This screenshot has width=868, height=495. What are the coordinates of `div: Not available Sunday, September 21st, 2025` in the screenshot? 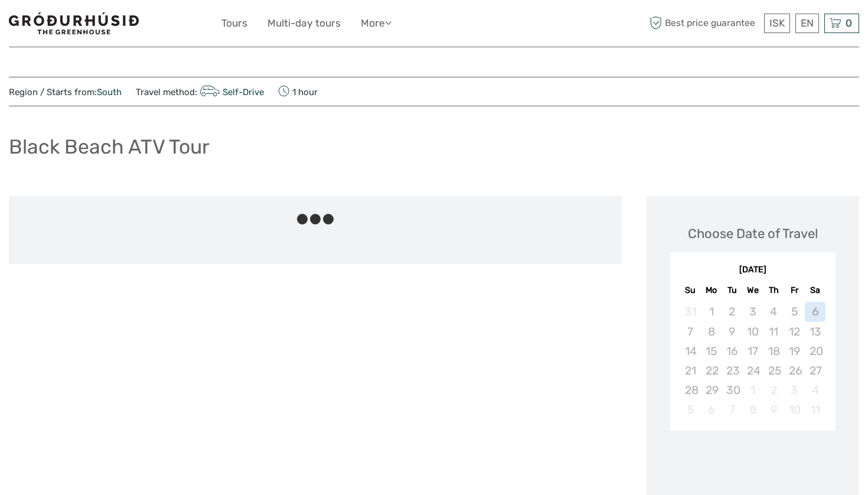 It's located at (691, 371).